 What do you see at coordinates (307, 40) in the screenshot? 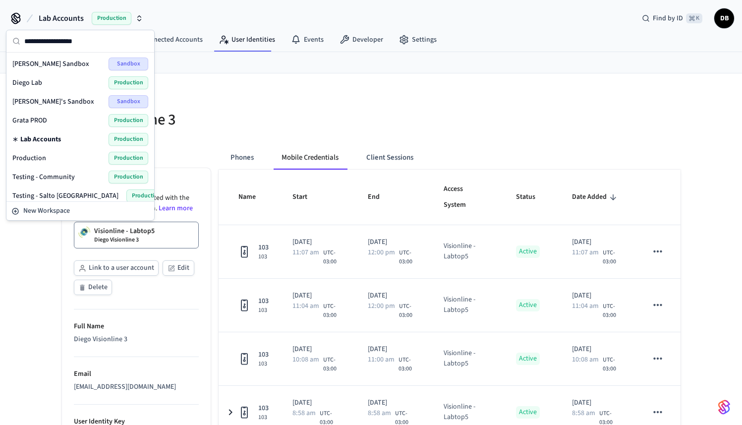
I see `a: Events` at bounding box center [307, 40].